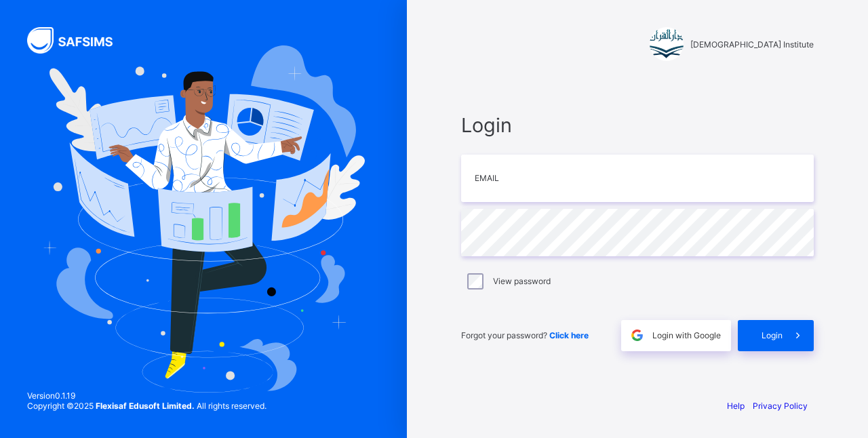 The width and height of the screenshot is (868, 438). What do you see at coordinates (780, 405) in the screenshot?
I see `a: Privacy Policy` at bounding box center [780, 405].